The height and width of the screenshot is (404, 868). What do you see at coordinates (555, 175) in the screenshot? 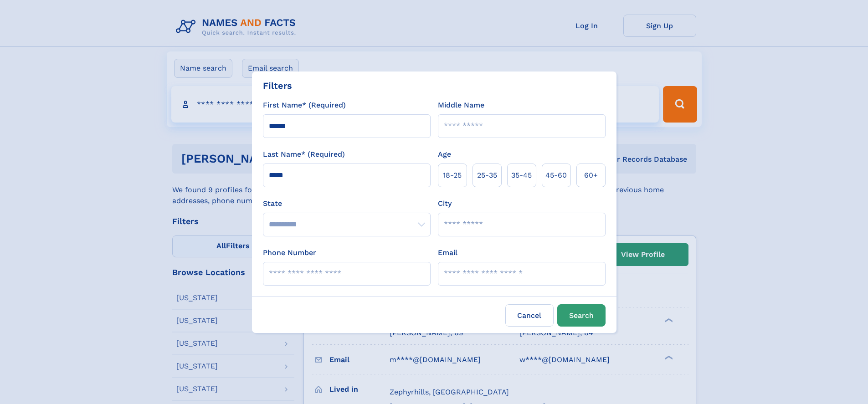
I see `span: 45‑60` at bounding box center [555, 175].